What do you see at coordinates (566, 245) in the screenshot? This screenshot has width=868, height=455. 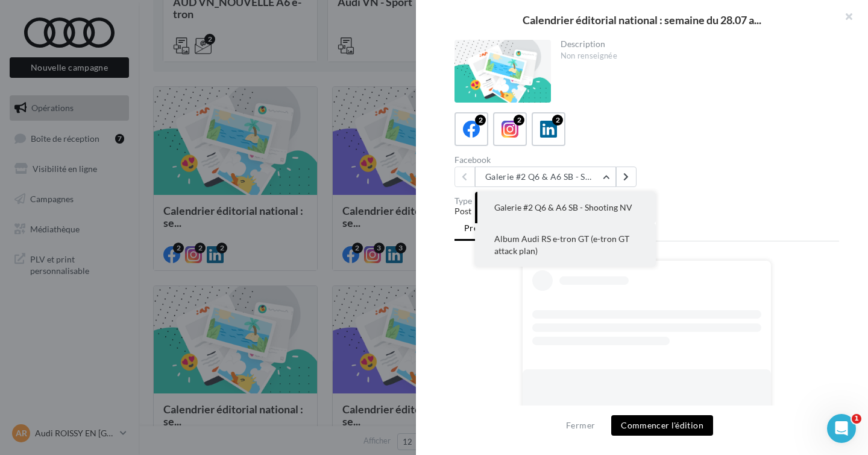 I see `button: Album Audi RS e-tron GT (e-tron GT attack plan)` at bounding box center [566, 245].